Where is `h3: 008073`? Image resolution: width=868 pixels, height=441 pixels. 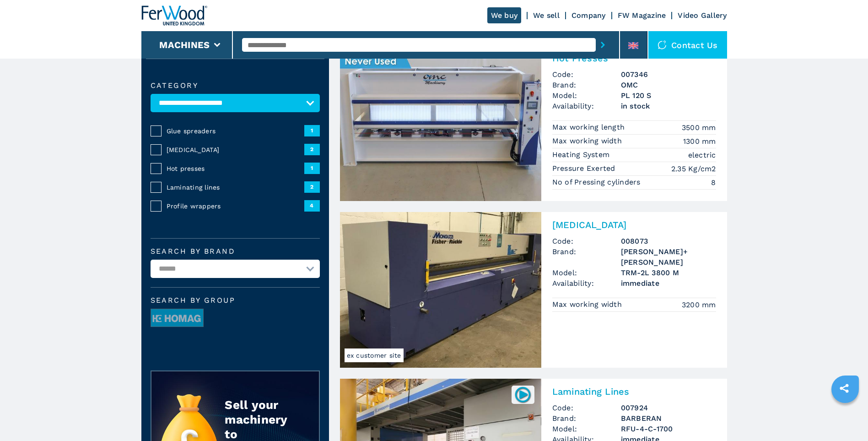
h3: 008073 is located at coordinates (668, 241).